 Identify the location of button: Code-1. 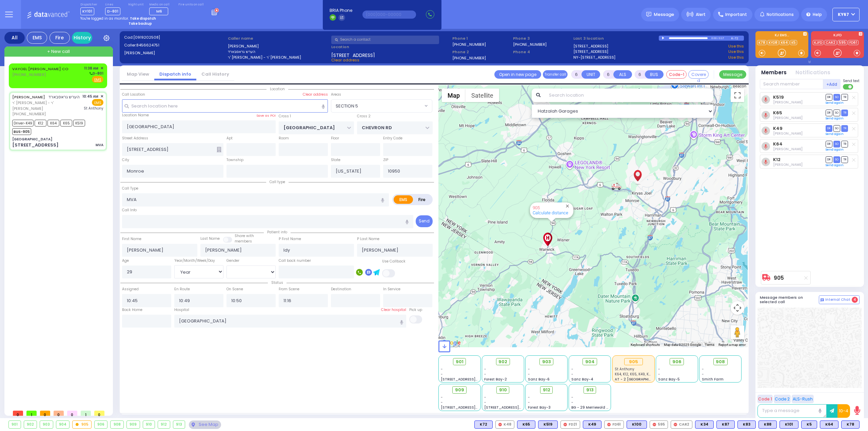
(677, 74).